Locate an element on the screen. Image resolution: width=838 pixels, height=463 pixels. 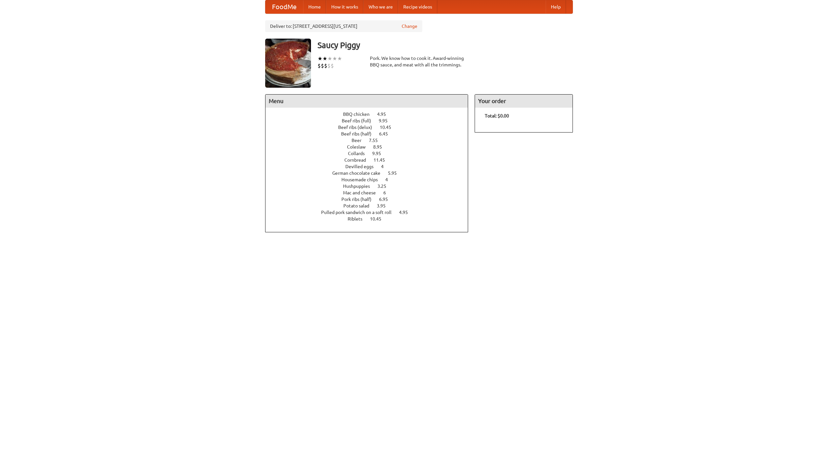
span: Collards is located at coordinates (359, 153).